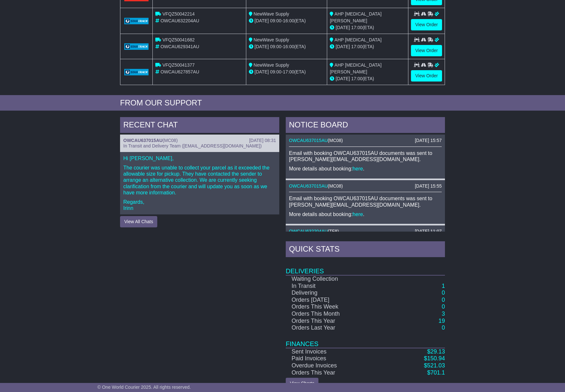  I want to click on a: $150.94, so click(435, 359).